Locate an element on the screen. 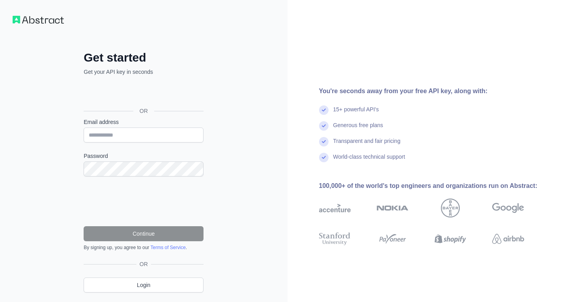  a: Terms of Service is located at coordinates (168, 247).